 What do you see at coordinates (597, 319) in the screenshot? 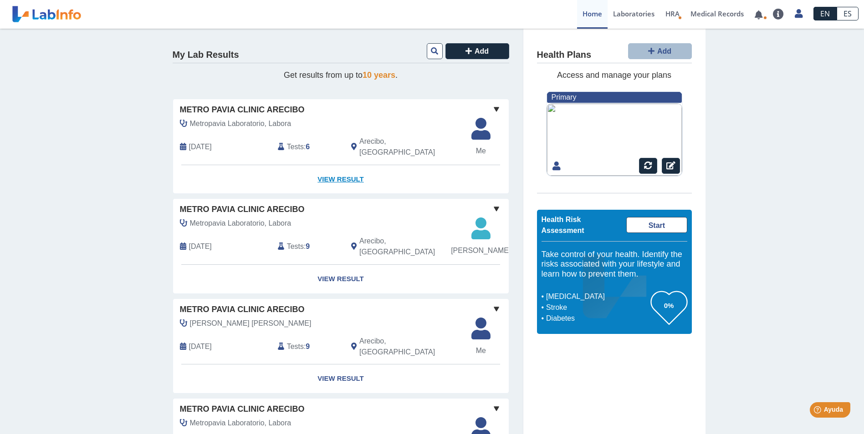
I see `li: Diabetes` at bounding box center [597, 319].